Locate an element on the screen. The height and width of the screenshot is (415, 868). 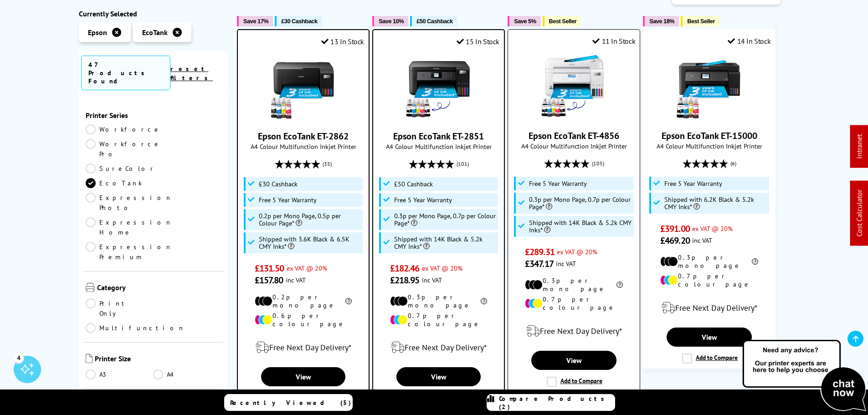
span: (105) is located at coordinates (597, 164).